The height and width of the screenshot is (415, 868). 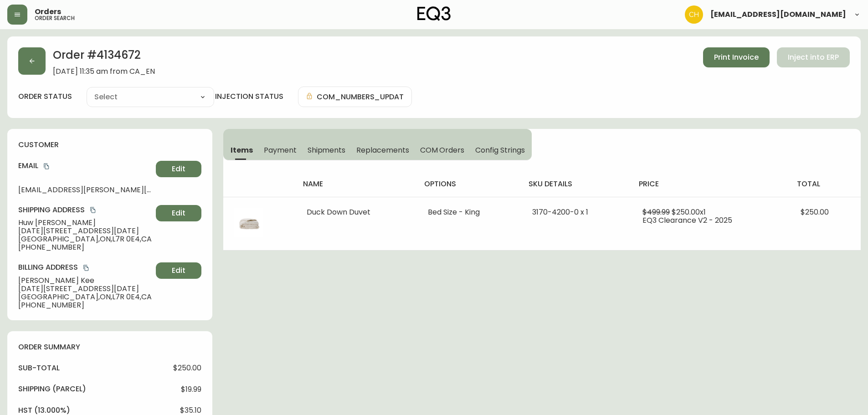 I want to click on h4: sku details, so click(x=577, y=184).